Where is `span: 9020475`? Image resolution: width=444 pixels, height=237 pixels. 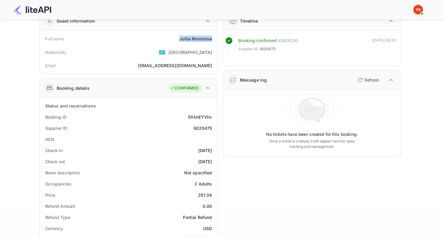 span: 9020475 is located at coordinates (268, 49).